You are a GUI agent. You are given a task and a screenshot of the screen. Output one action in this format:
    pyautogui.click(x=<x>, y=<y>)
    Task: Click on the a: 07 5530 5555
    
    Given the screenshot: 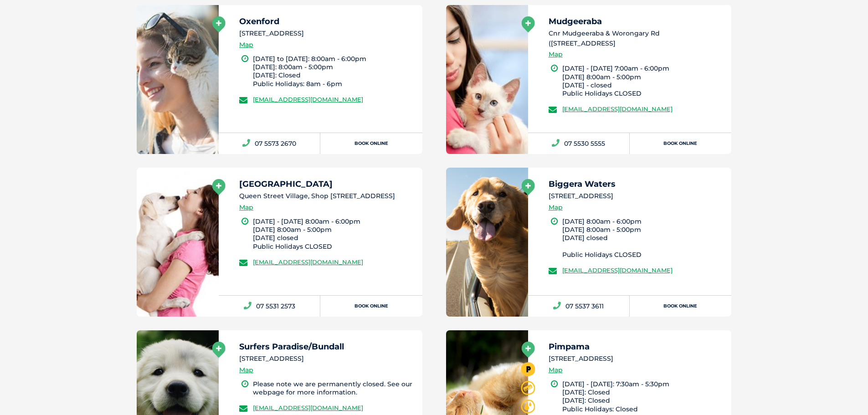 What is the action you would take?
    pyautogui.click(x=578, y=143)
    